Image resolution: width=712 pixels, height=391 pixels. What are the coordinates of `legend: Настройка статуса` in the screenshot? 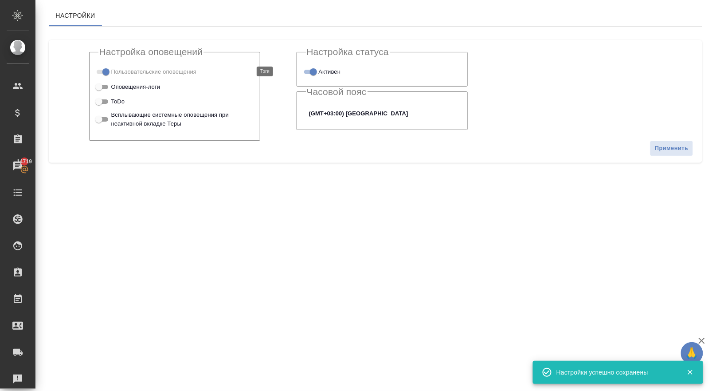 It's located at (348, 52).